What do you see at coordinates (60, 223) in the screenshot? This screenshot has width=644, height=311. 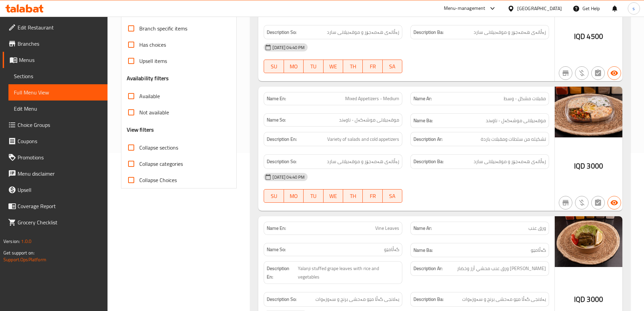 I see `span: Grocery Checklist` at bounding box center [60, 223].